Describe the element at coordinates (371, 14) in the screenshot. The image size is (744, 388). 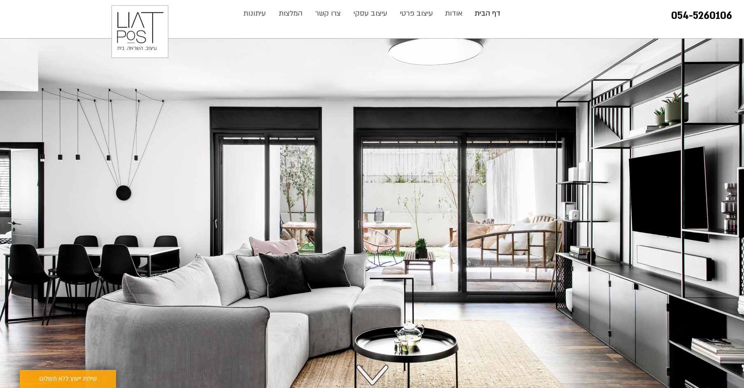
I see `p: עיצוב עסקי` at that location.